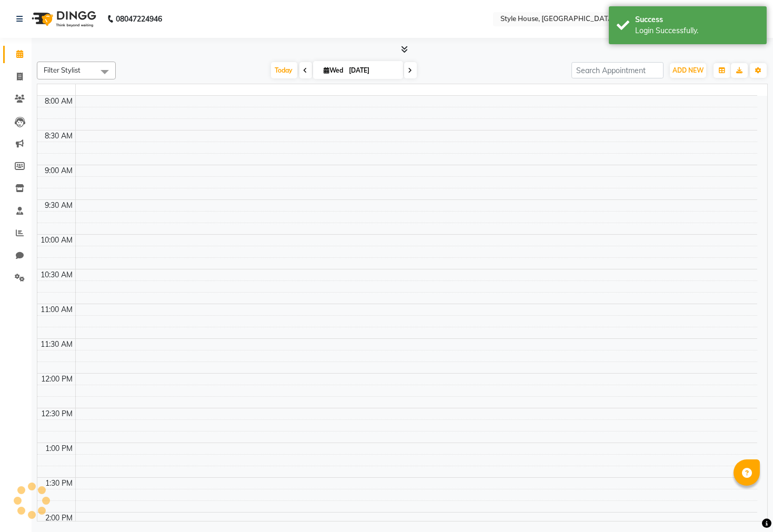 This screenshot has width=773, height=532. Describe the element at coordinates (687, 71) in the screenshot. I see `button: ADD NEW` at that location.